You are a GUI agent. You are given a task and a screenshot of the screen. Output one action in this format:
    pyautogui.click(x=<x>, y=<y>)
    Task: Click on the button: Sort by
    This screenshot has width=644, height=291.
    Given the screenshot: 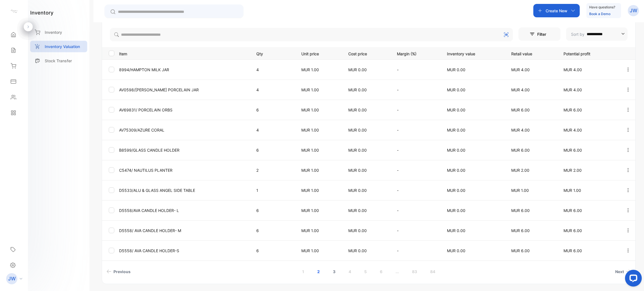 What is the action you would take?
    pyautogui.click(x=597, y=34)
    